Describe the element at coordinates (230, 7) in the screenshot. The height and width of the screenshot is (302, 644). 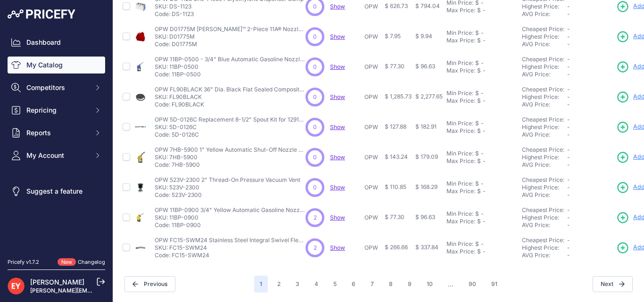
I see `p: SKU: DS-1123` at that location.